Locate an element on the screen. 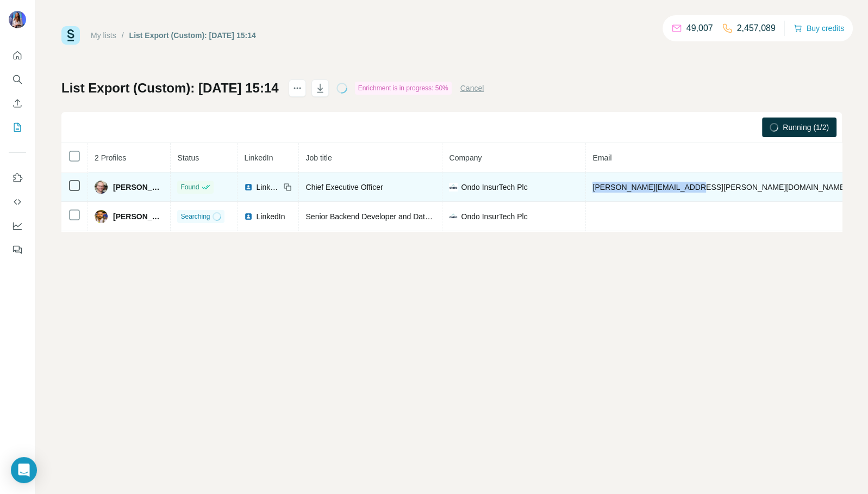 Image resolution: width=868 pixels, height=494 pixels. span: Running (1/2) is located at coordinates (805, 128).